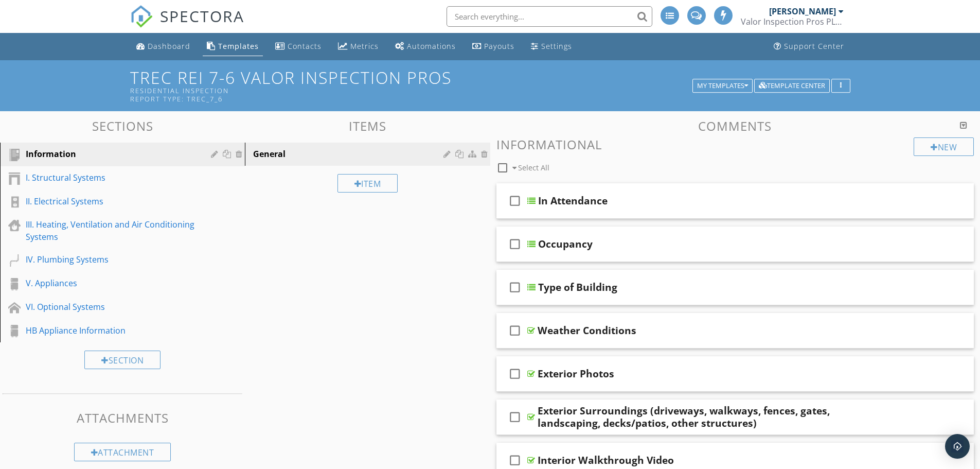  I want to click on span: SPECTORA, so click(202, 16).